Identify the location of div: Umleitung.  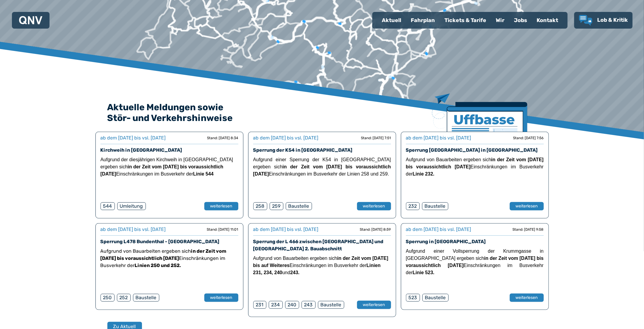
(132, 206).